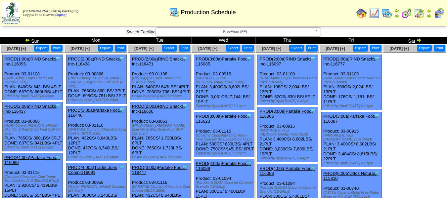 This screenshot has height=198, width=447. I want to click on a: PROD(3:00a)Partake Foods-116623, so click(223, 119).